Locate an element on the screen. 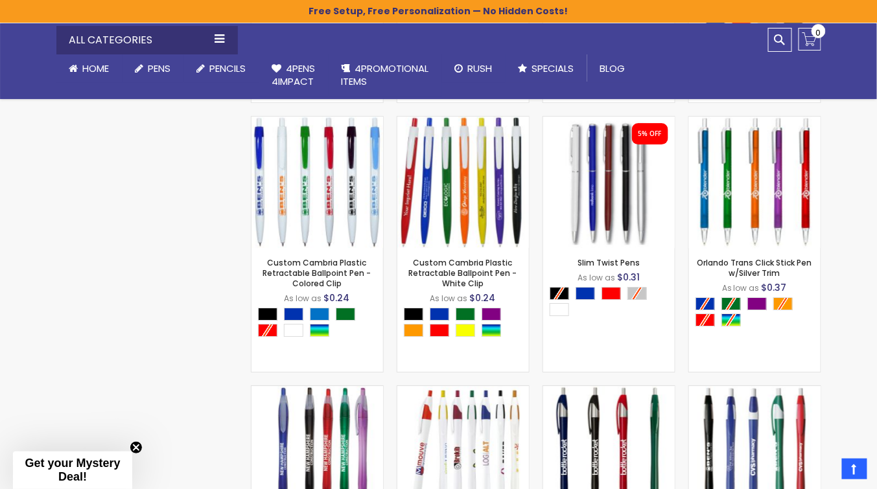  span: Pens is located at coordinates (159, 68).